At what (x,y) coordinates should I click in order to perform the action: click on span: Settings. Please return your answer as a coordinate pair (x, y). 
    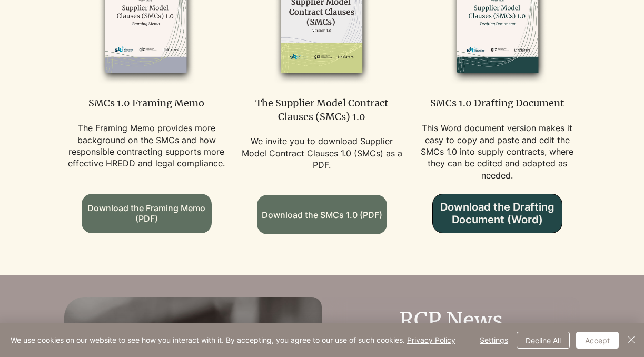
    Looking at the image, I should click on (494, 341).